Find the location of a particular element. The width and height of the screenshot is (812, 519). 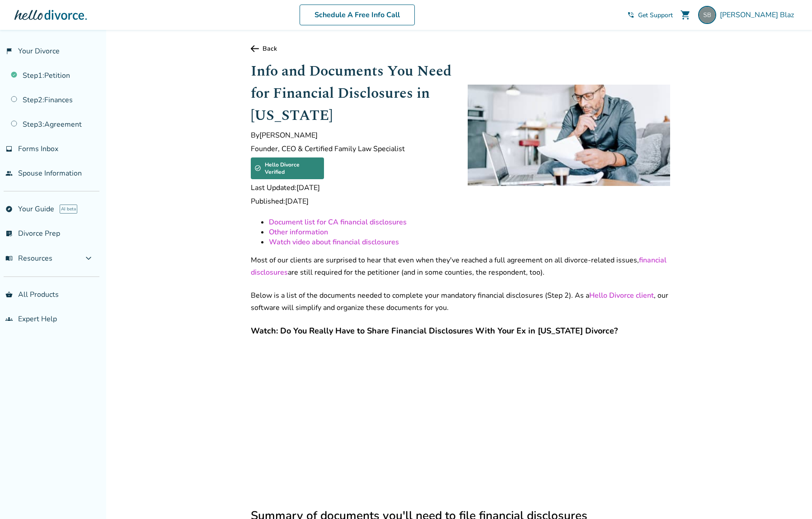

span: menu_book is located at coordinates (9, 258).